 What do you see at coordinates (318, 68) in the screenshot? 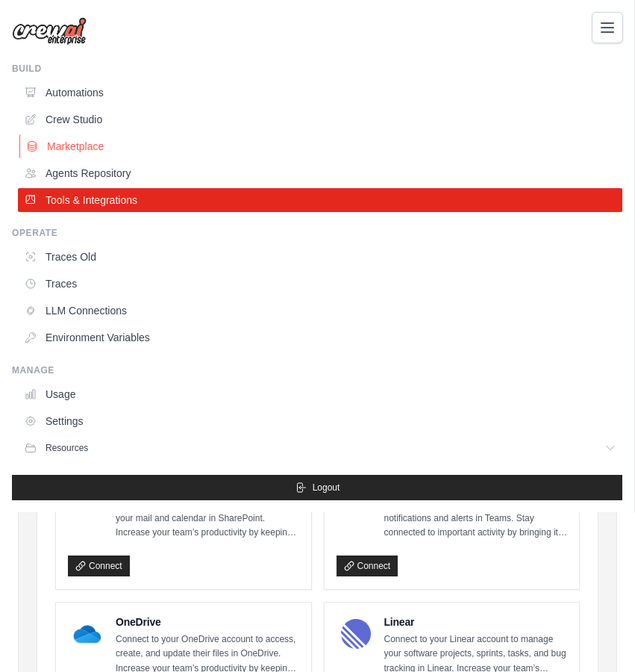
I see `div: Build` at bounding box center [318, 68].